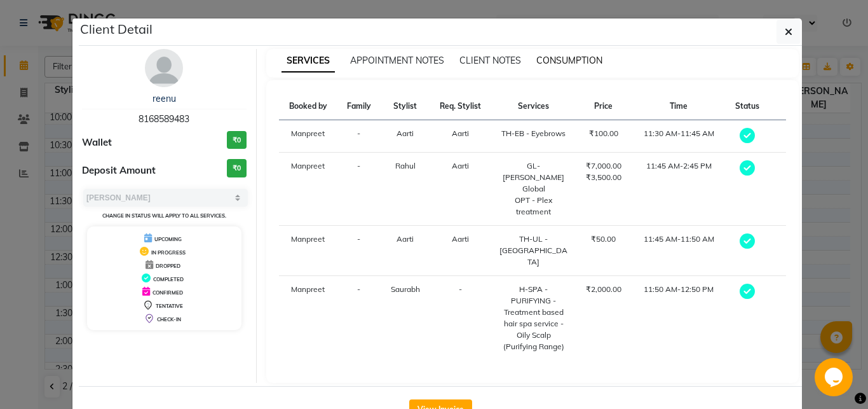 The width and height of the screenshot is (868, 409). Describe the element at coordinates (168, 239) in the screenshot. I see `span: UPCOMING` at that location.